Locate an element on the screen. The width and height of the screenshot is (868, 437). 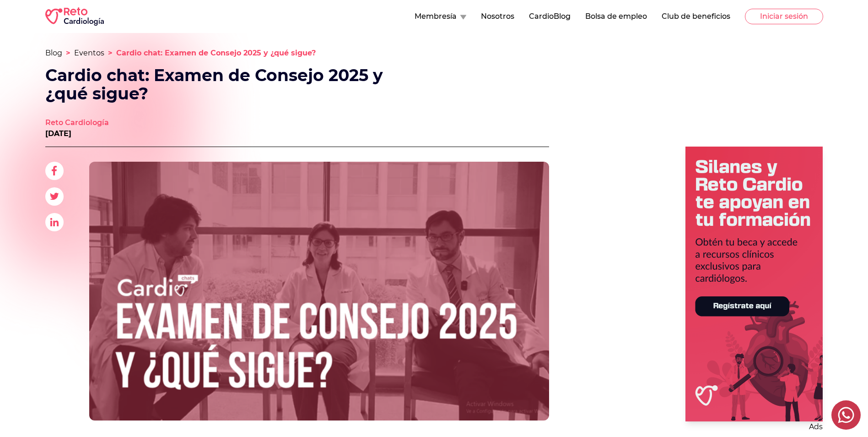
a: Reto Cardiología is located at coordinates (77, 122).